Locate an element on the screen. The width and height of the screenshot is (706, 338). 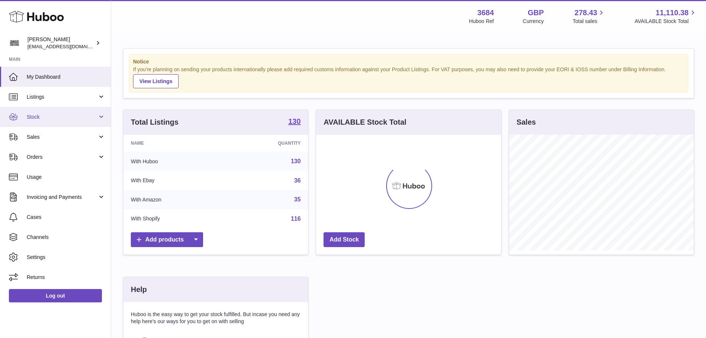
strong: GBP is located at coordinates (536, 13).